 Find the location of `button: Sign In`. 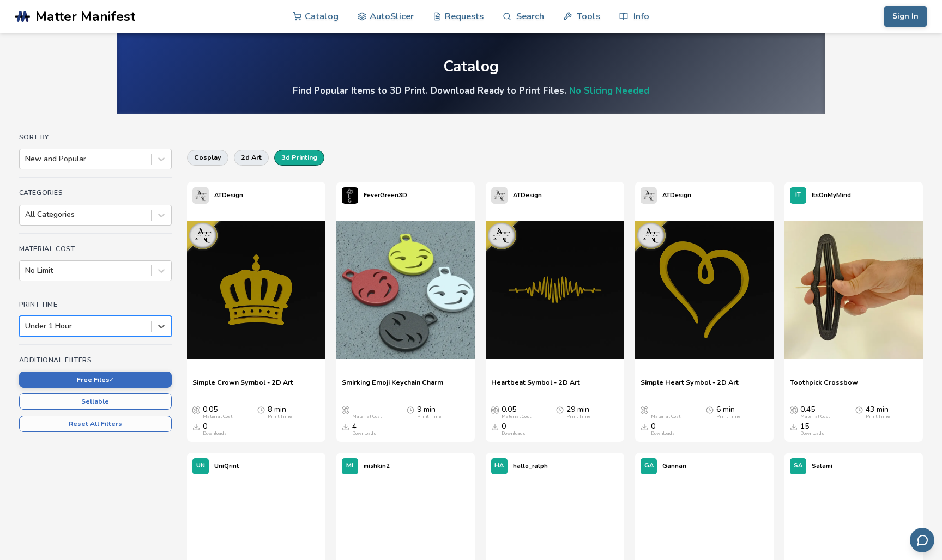

button: Sign In is located at coordinates (906, 16).